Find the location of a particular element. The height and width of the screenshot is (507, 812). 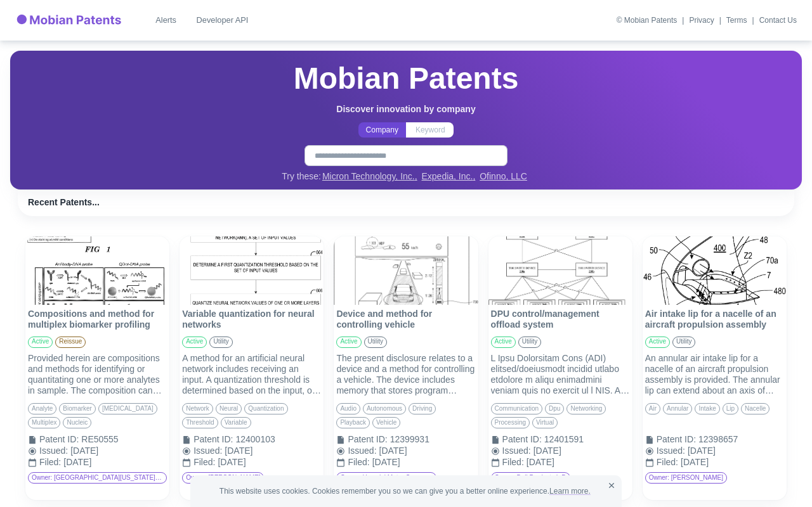

span: networking is located at coordinates (586, 409).